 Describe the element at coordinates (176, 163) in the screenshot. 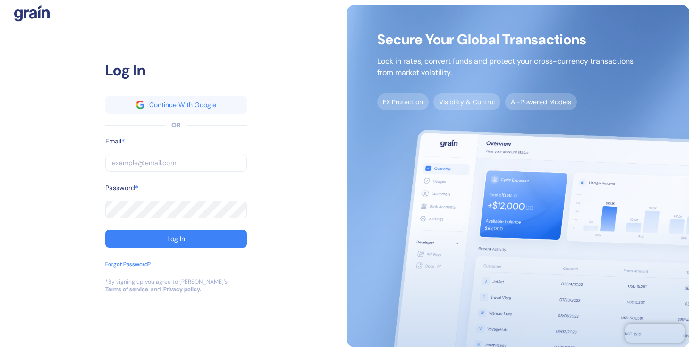

I see `input: example@email.com` at that location.